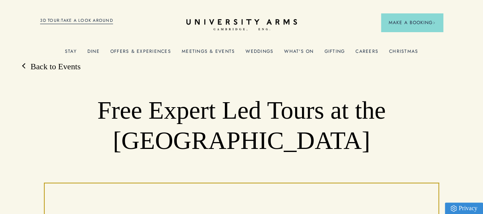 The height and width of the screenshot is (214, 483). What do you see at coordinates (412, 23) in the screenshot?
I see `span: Make a Booking` at bounding box center [412, 23].